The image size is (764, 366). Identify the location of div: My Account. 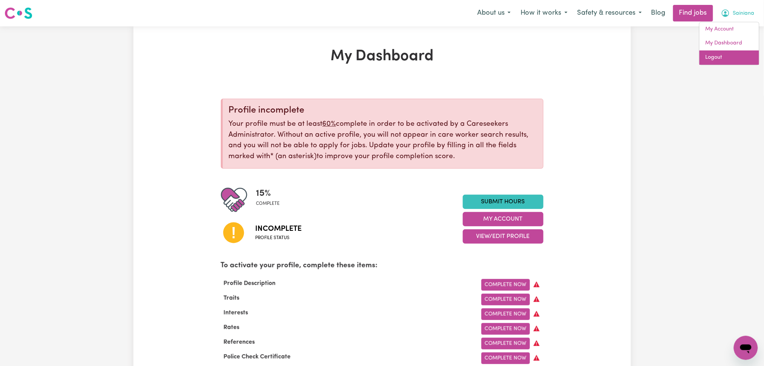
(729, 43).